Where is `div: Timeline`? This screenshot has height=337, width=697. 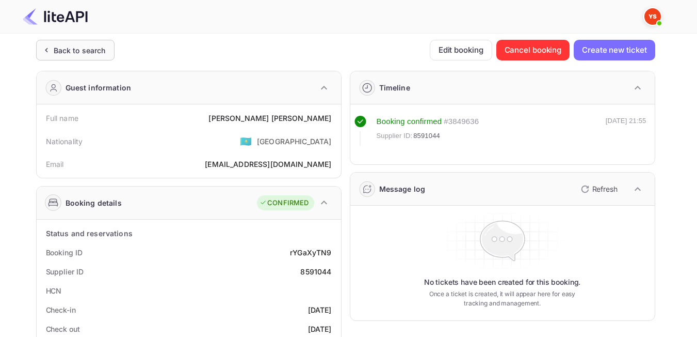 div: Timeline is located at coordinates (395, 87).